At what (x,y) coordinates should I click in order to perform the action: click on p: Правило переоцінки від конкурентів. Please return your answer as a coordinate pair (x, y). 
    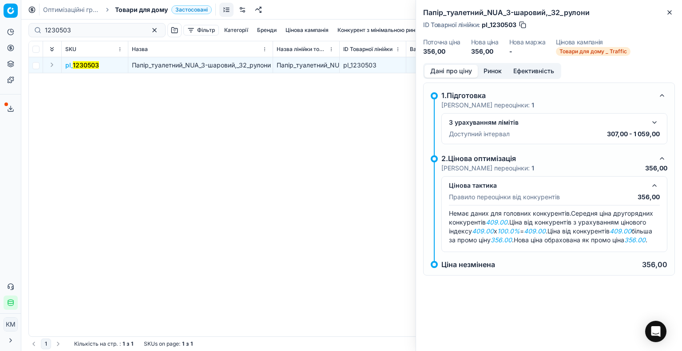
    Looking at the image, I should click on (505, 197).